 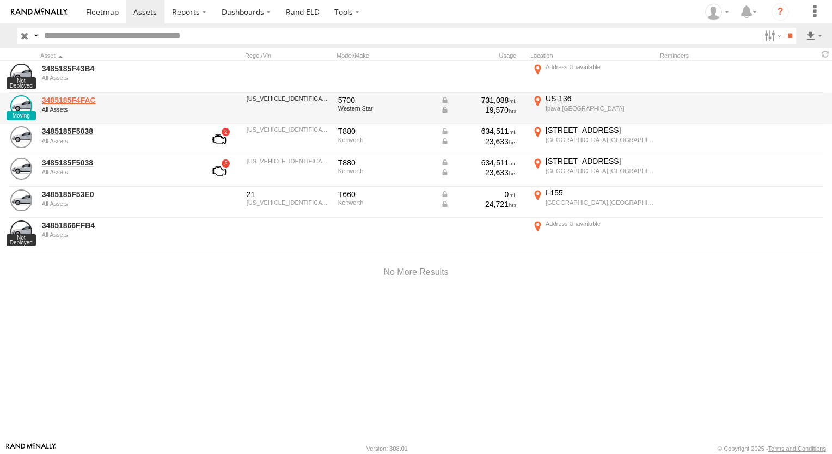 I want to click on a: 3485185F43B4, so click(x=117, y=69).